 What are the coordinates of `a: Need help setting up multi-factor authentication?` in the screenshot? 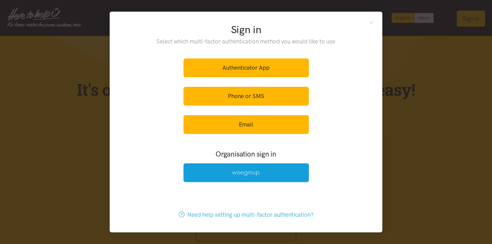 It's located at (246, 214).